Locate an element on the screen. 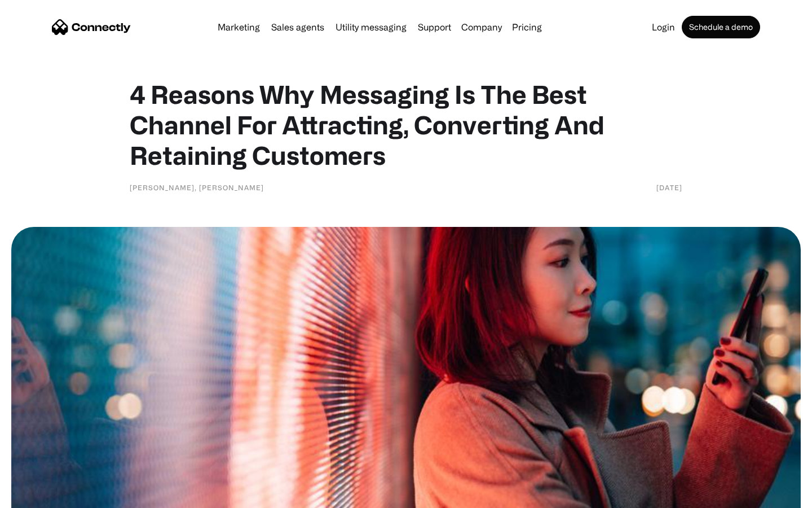 The image size is (812, 508). h1: 4 Reasons Why Messaging Is The Best Channel For Attracting, Converting And Retaining Customers is located at coordinates (406, 125).